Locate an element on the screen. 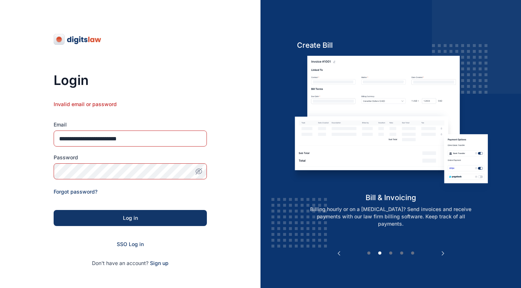 The image size is (521, 288). label: Password is located at coordinates (130, 158).